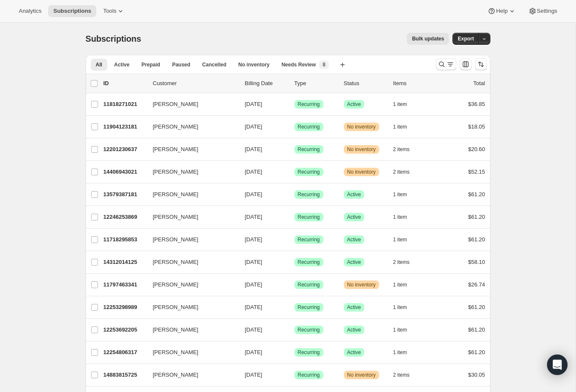  What do you see at coordinates (476, 104) in the screenshot?
I see `span: $36.85` at bounding box center [476, 104].